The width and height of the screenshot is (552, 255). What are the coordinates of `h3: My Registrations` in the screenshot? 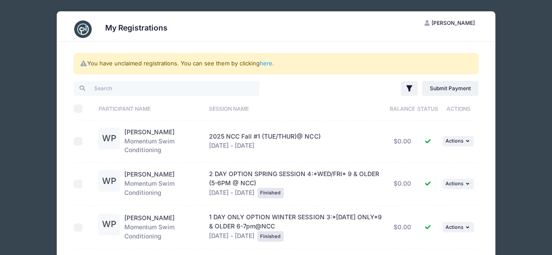 It's located at (136, 27).